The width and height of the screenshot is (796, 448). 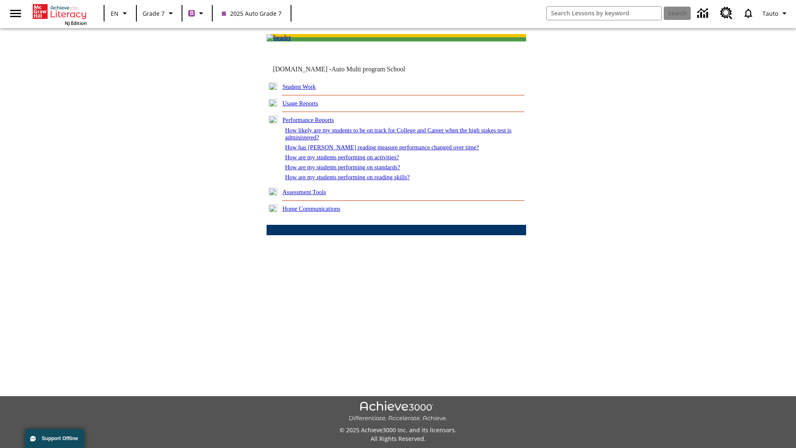 I want to click on div: Home, so click(x=60, y=14).